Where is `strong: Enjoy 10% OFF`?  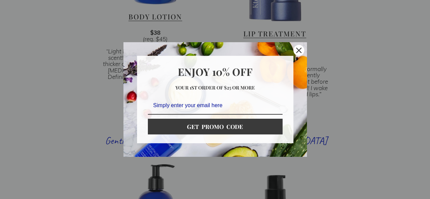 strong: Enjoy 10% OFF is located at coordinates (215, 72).